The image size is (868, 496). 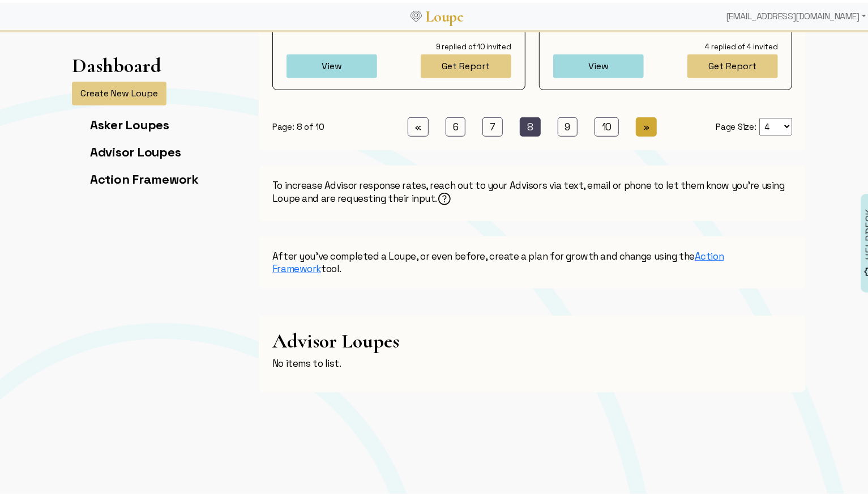 I want to click on div: Page: 8 of 10, so click(x=317, y=124).